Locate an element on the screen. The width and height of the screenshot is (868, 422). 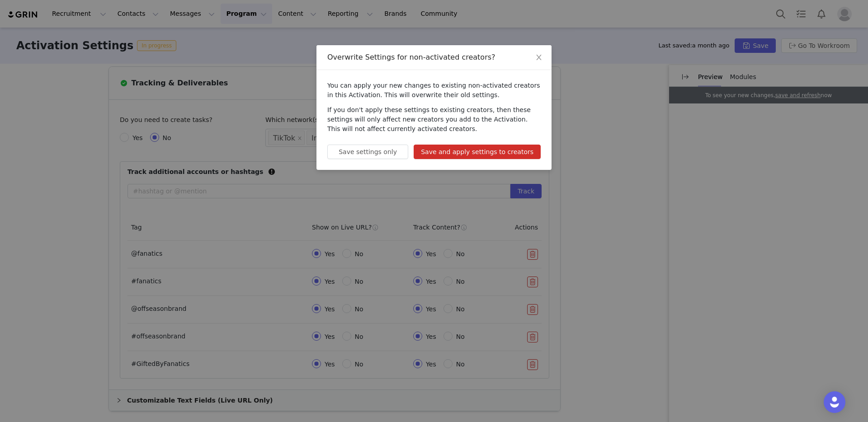
div: Overwrite Settings for non-activated creators? is located at coordinates (434, 57).